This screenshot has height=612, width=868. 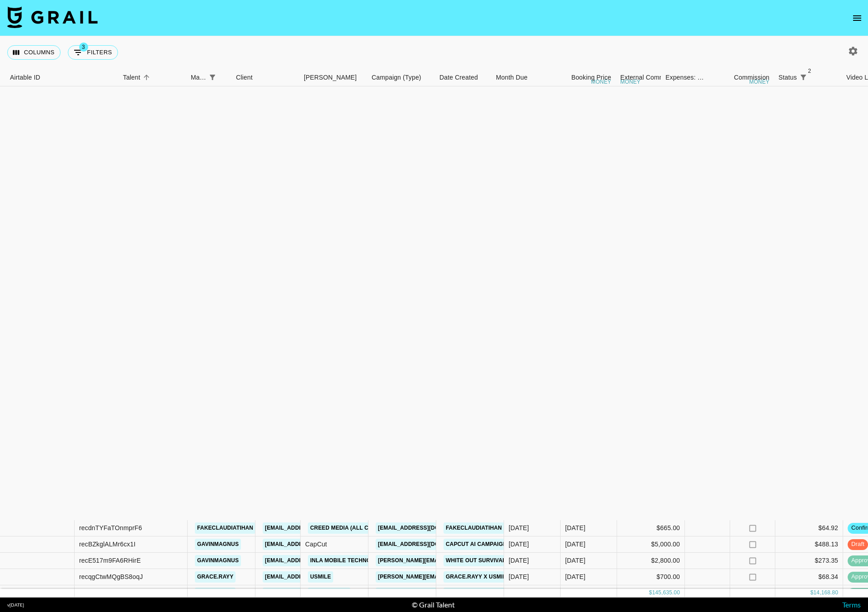 I want to click on div: Booker, so click(x=333, y=77).